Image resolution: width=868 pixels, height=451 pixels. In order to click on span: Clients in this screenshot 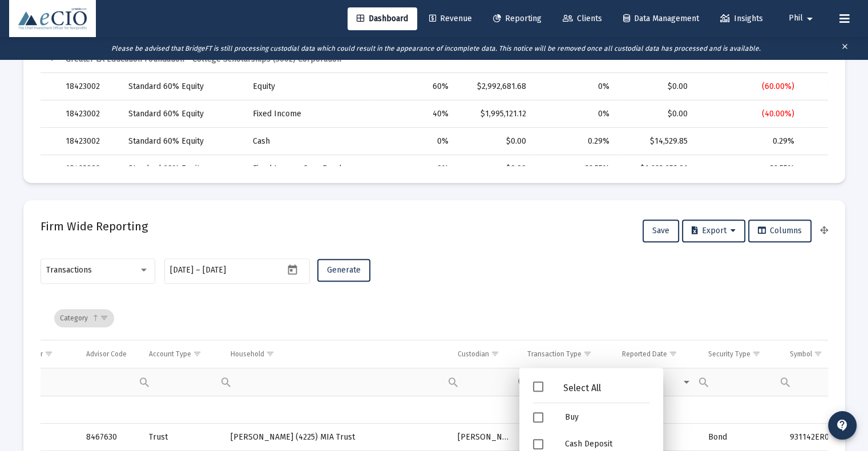, I will do `click(582, 18)`.